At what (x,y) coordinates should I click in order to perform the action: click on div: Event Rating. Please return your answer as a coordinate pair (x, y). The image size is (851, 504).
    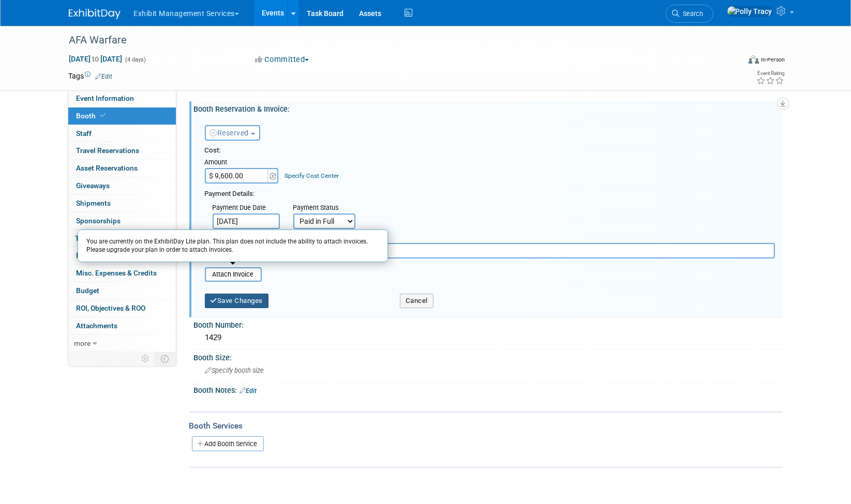
    Looking at the image, I should click on (770, 73).